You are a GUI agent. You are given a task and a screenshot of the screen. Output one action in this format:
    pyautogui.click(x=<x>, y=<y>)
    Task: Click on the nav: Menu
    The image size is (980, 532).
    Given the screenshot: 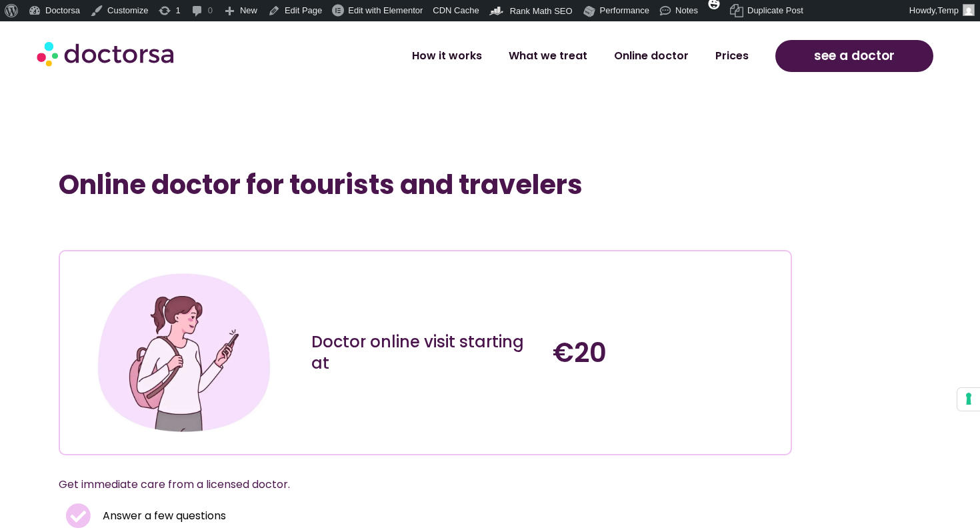 What is the action you would take?
    pyautogui.click(x=511, y=56)
    